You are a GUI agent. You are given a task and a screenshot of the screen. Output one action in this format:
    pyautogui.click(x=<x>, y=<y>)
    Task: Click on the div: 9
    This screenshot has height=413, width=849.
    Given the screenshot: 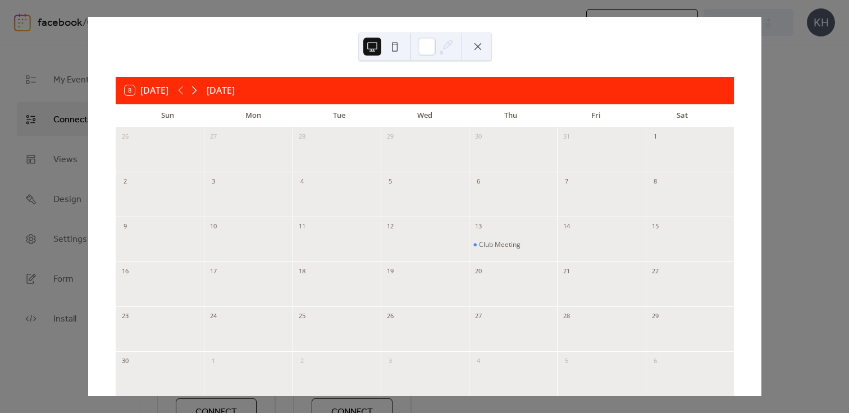 What is the action you would take?
    pyautogui.click(x=125, y=227)
    